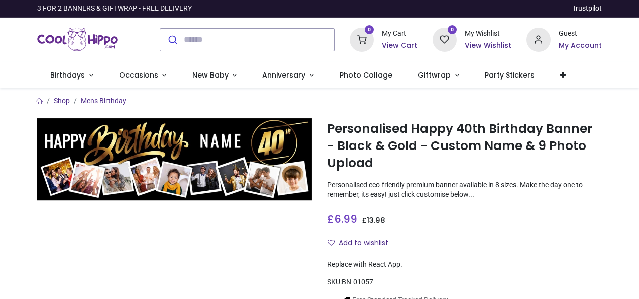 The width and height of the screenshot is (639, 299). I want to click on span: Giftwrap, so click(434, 75).